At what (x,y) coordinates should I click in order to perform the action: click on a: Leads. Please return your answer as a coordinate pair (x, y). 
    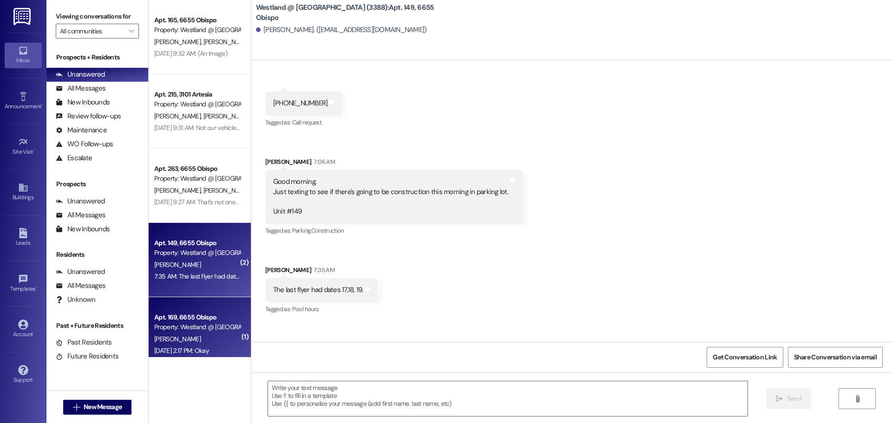
    Looking at the image, I should click on (23, 238).